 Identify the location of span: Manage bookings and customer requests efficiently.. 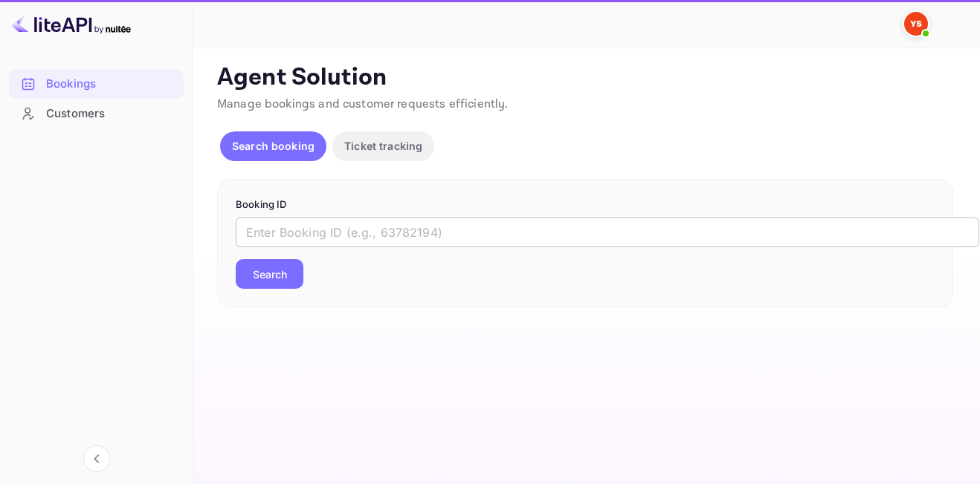
(363, 104).